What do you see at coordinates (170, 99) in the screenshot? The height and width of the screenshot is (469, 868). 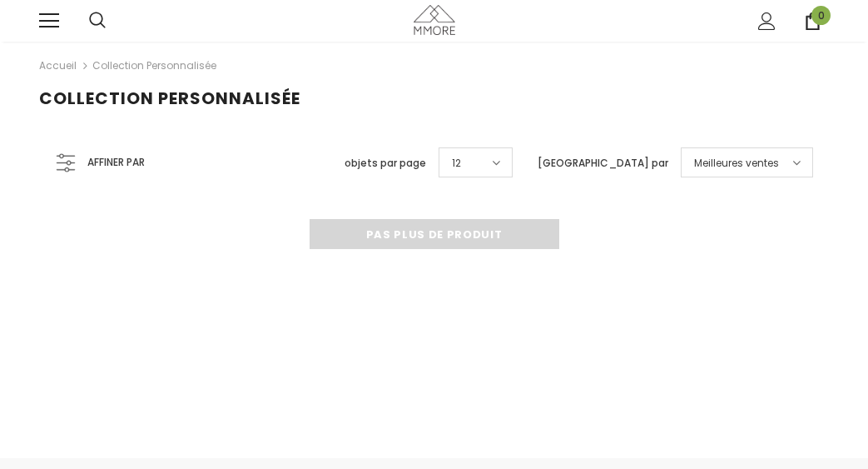 I see `span: Collection personnalisée` at bounding box center [170, 99].